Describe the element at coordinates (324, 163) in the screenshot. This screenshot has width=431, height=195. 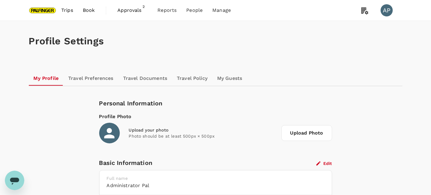
I see `button: Edit` at that location.